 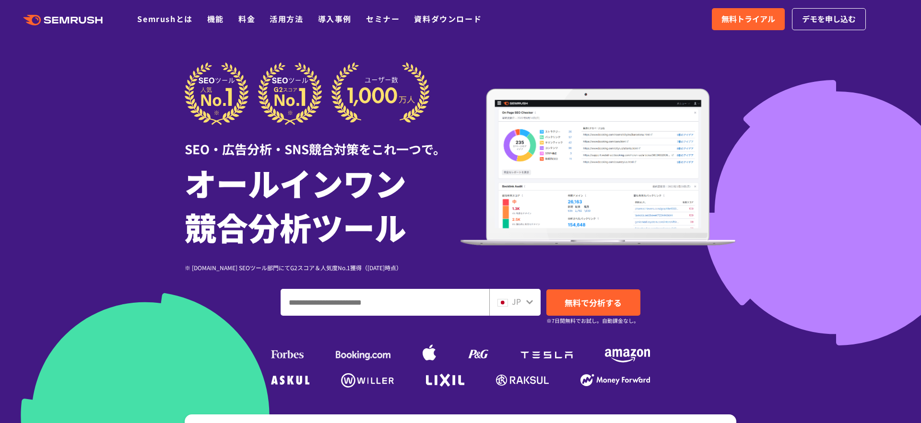 I want to click on a: 活用方法, so click(x=286, y=19).